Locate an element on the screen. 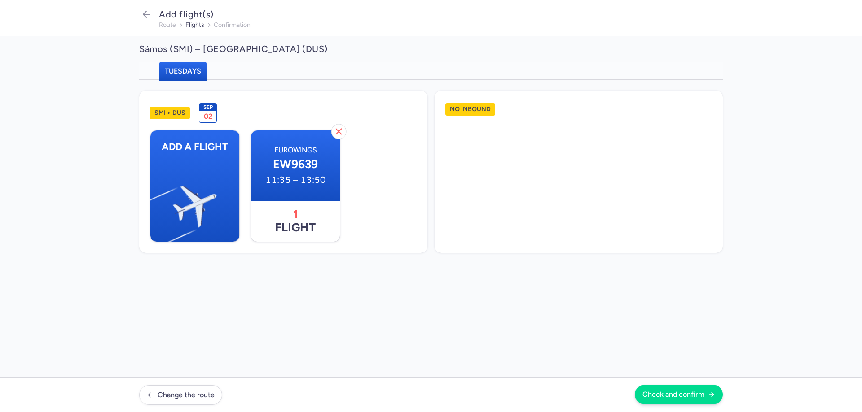 This screenshot has height=412, width=862. time: 11:35 – 13:50 is located at coordinates (295, 180).